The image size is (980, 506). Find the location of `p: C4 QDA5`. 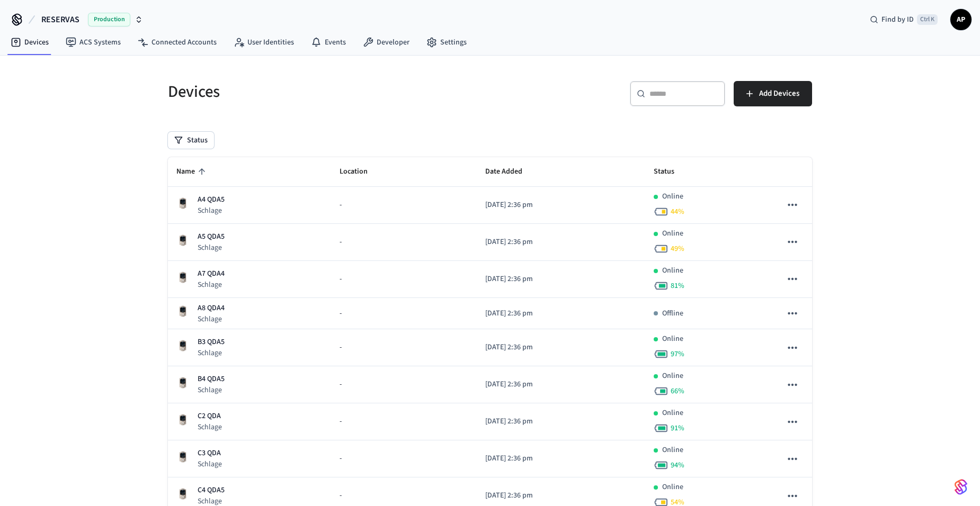

p: C4 QDA5 is located at coordinates (211, 490).